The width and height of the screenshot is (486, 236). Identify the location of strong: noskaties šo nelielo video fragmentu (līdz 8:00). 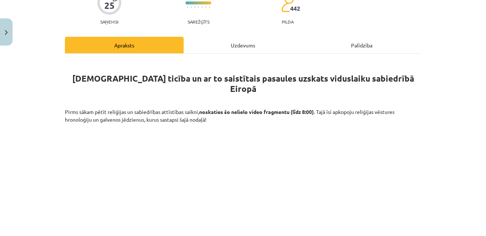
(256, 112).